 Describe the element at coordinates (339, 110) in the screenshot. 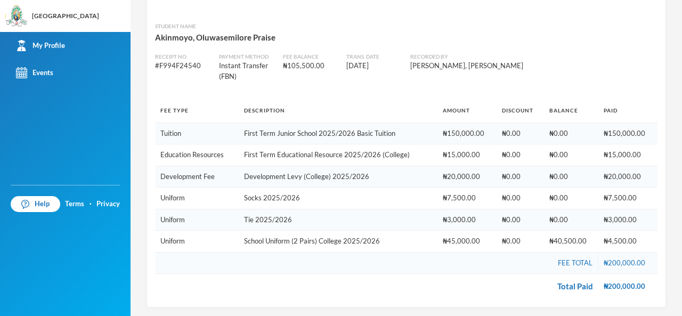

I see `th: Description` at that location.